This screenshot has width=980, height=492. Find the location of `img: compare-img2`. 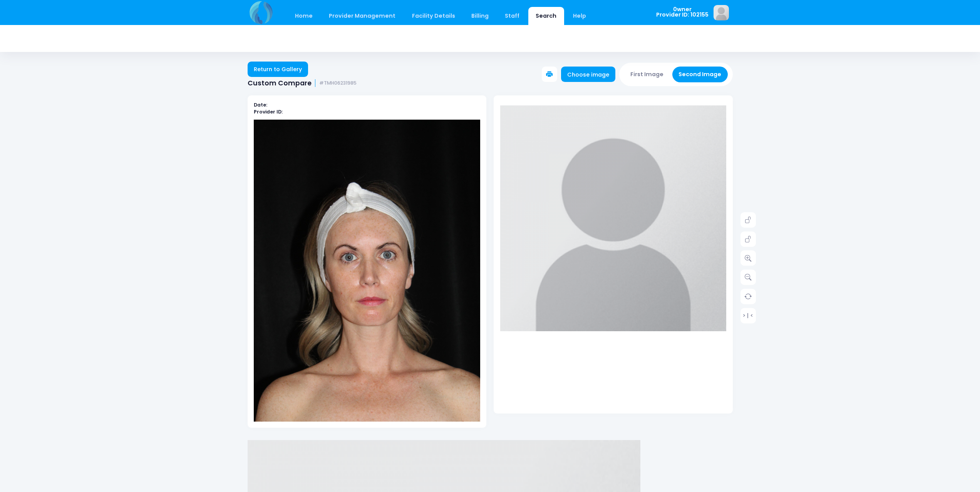

img: compare-img2 is located at coordinates (613, 219).